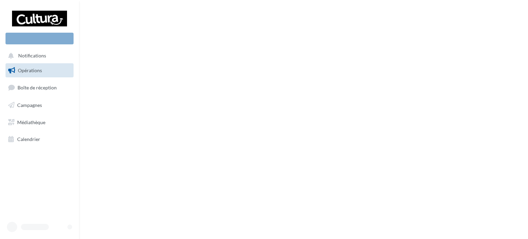 The height and width of the screenshot is (239, 528). I want to click on span: Notifications, so click(32, 56).